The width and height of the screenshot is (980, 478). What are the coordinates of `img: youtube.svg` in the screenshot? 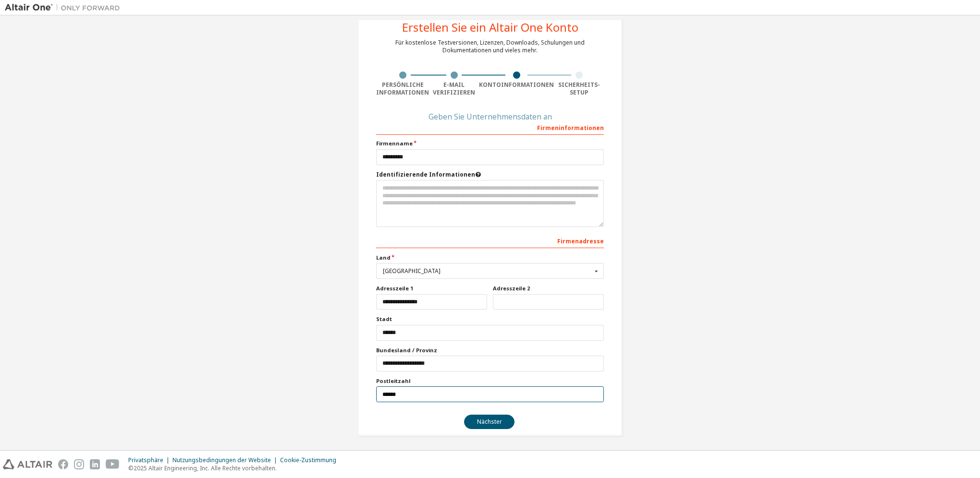 It's located at (113, 465).